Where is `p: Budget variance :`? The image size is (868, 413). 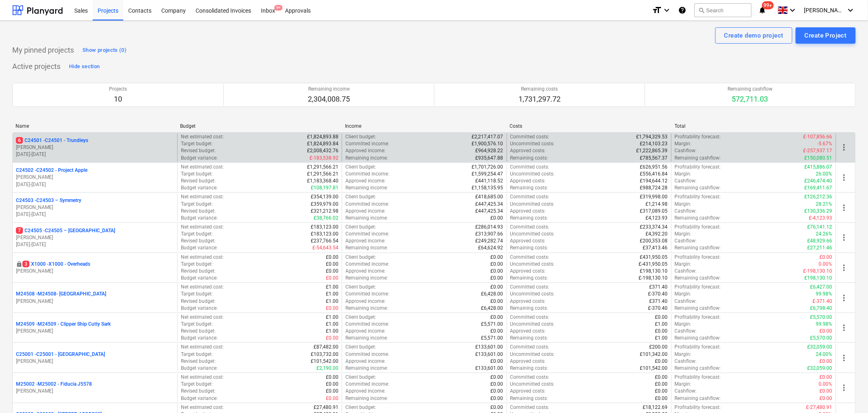 p: Budget variance : is located at coordinates (199, 308).